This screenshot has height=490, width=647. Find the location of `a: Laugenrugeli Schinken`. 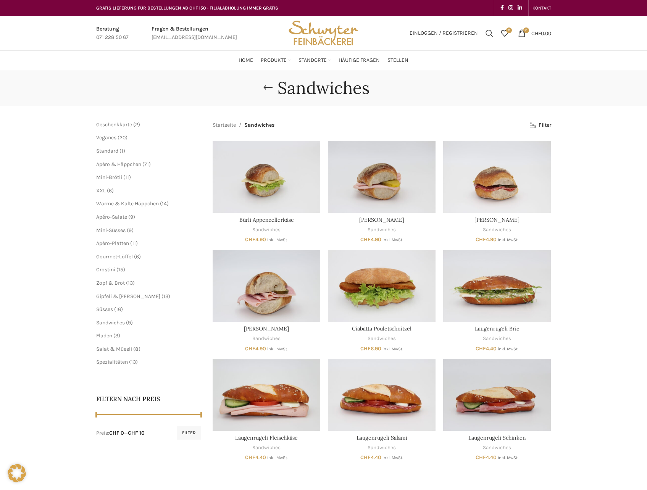

a: Laugenrugeli Schinken is located at coordinates (497, 438).